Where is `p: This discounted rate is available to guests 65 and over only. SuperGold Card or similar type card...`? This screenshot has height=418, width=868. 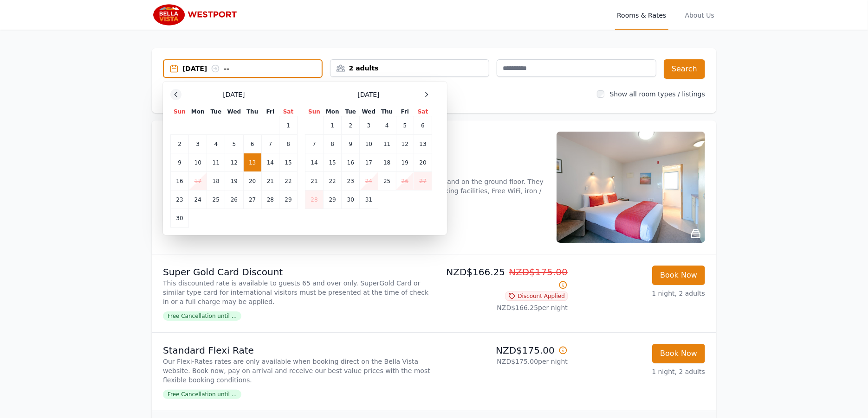
p: This discounted rate is available to guests 65 and over only. SuperGold Card or similar type card... is located at coordinates (297, 293).